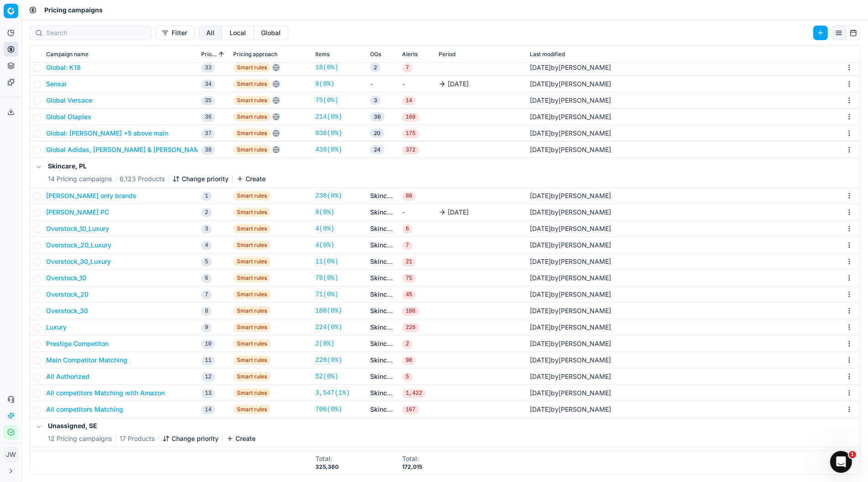 This screenshot has height=482, width=868. What do you see at coordinates (208, 134) in the screenshot?
I see `span: 37` at bounding box center [208, 134].